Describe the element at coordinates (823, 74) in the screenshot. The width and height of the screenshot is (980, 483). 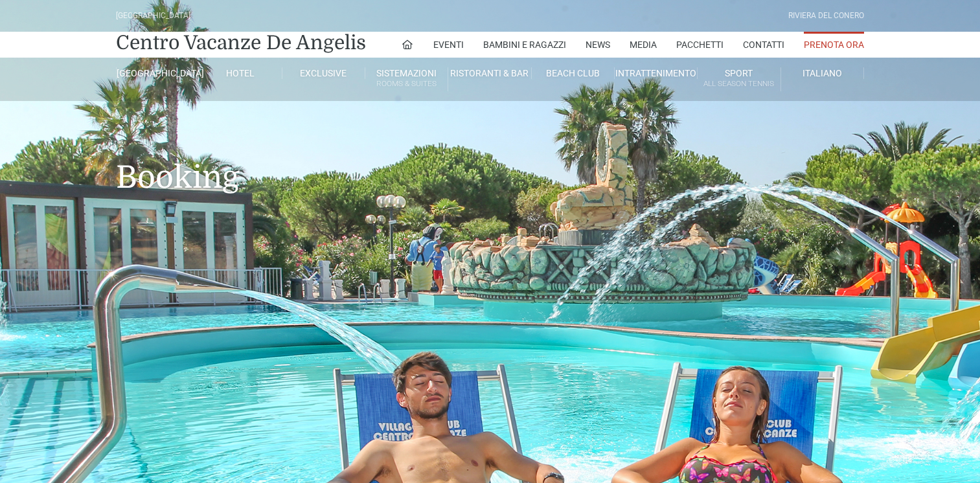
I see `a: Italiano` at that location.